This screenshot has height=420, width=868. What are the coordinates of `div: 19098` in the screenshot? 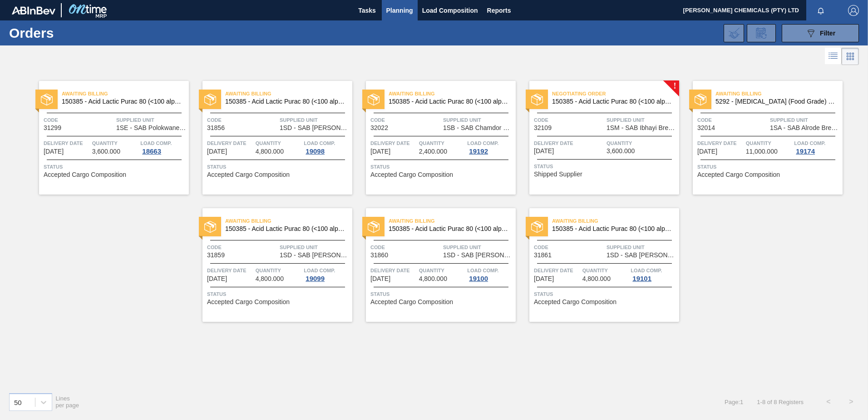 It's located at (315, 151).